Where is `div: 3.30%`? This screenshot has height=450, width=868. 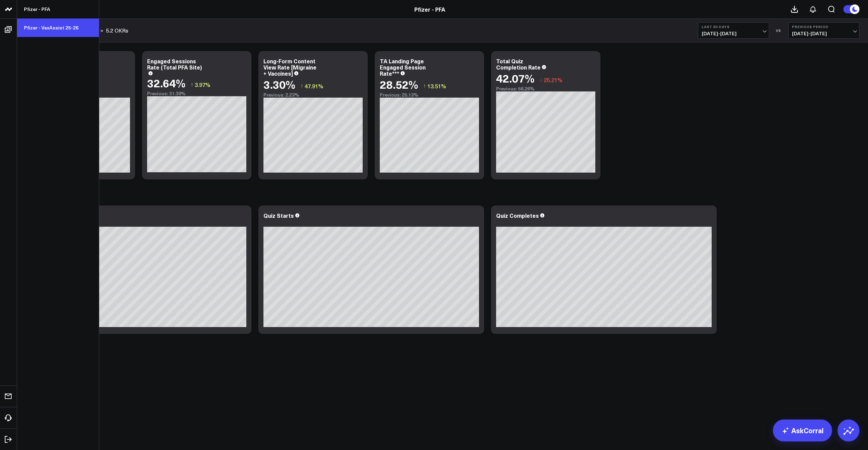 div: 3.30% is located at coordinates (279, 84).